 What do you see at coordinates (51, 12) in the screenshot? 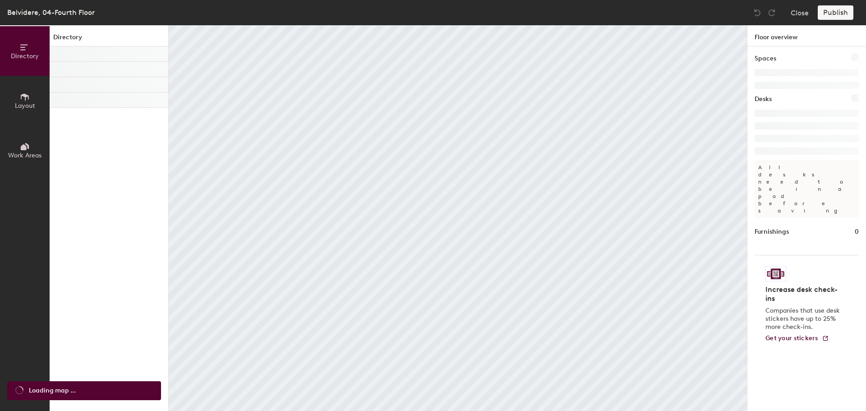
I see `div: Belvidere, 04-Fourth Floor` at bounding box center [51, 12].